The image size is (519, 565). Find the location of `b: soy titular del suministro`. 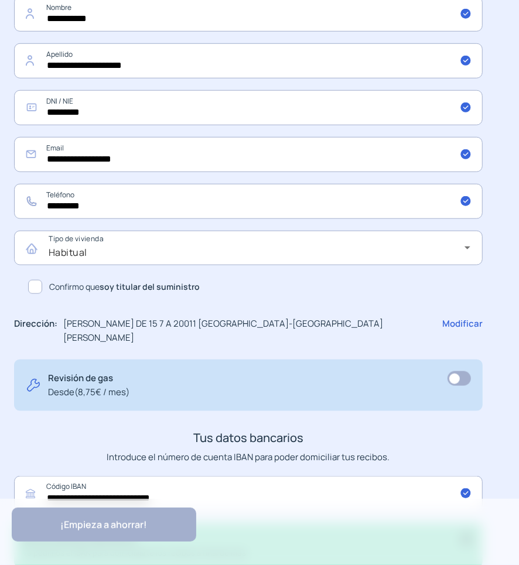

b: soy titular del suministro is located at coordinates (149, 287).